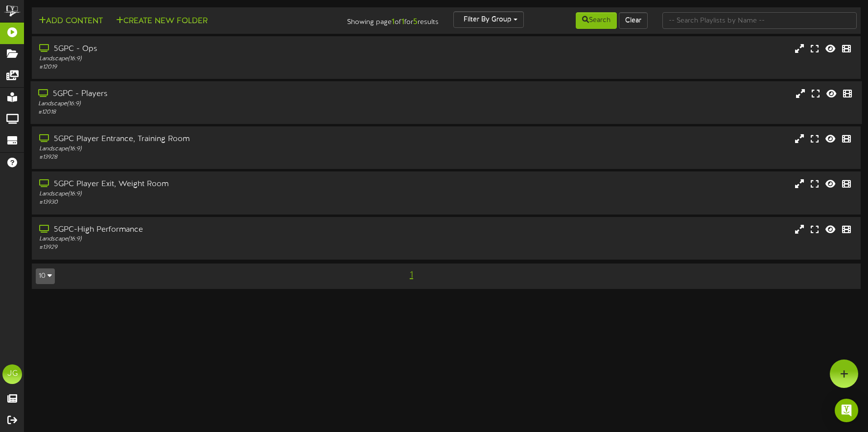 The height and width of the screenshot is (432, 868). Describe the element at coordinates (489, 19) in the screenshot. I see `button: Filter By Group` at that location.